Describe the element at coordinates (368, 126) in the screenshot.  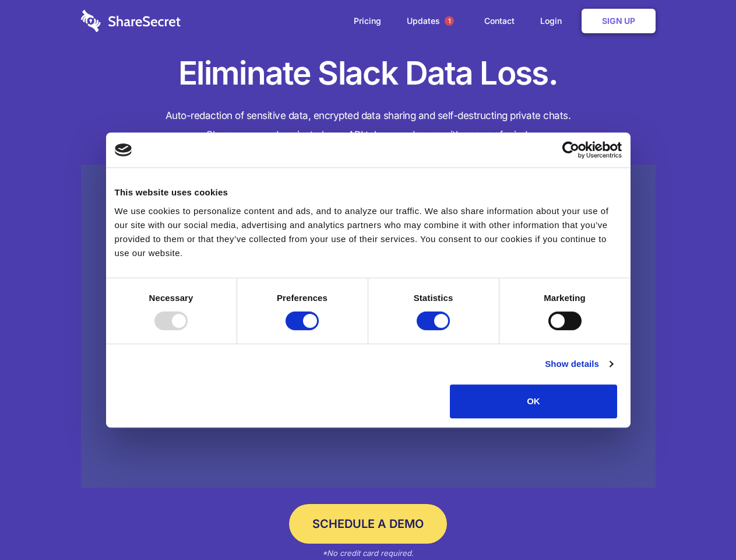
I see `h4: Auto-redaction of sensitive data, encrypted data sharing and self-destructing private chats. Shar...` at that location.